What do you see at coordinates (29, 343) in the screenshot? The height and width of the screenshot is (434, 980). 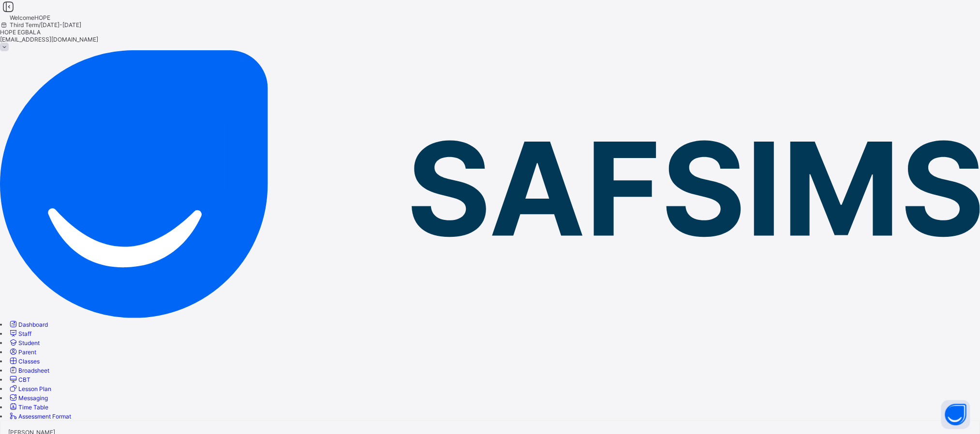 I see `span: Student` at bounding box center [29, 343].